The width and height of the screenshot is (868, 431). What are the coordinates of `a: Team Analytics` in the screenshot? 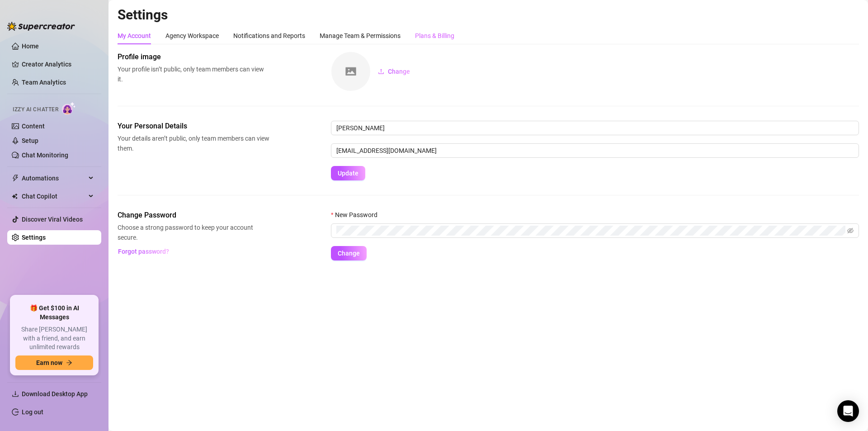 It's located at (44, 82).